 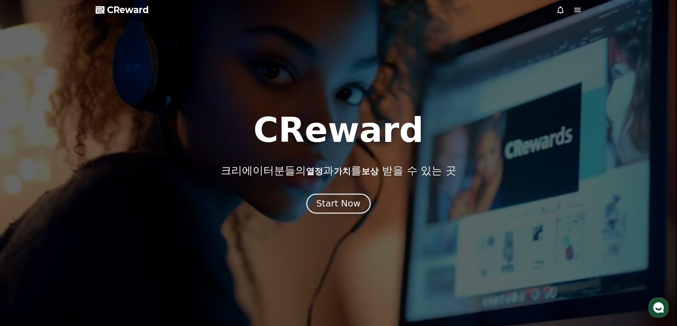 What do you see at coordinates (69, 234) in the screenshot?
I see `a: 대화` at bounding box center [69, 234].